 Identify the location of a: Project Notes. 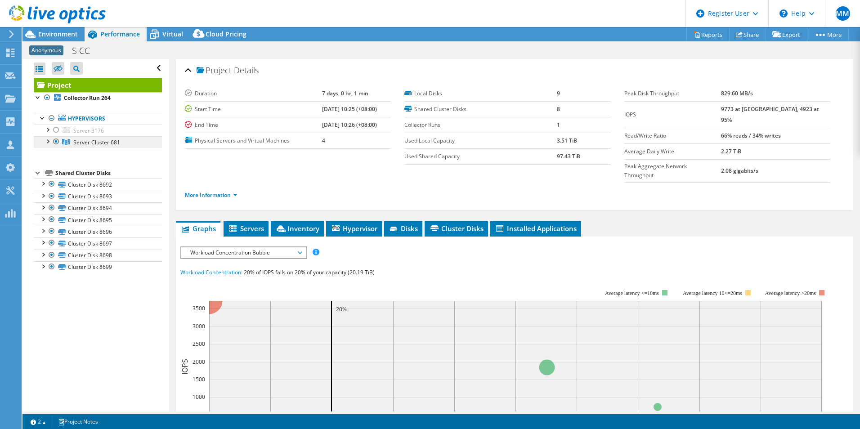
(78, 421).